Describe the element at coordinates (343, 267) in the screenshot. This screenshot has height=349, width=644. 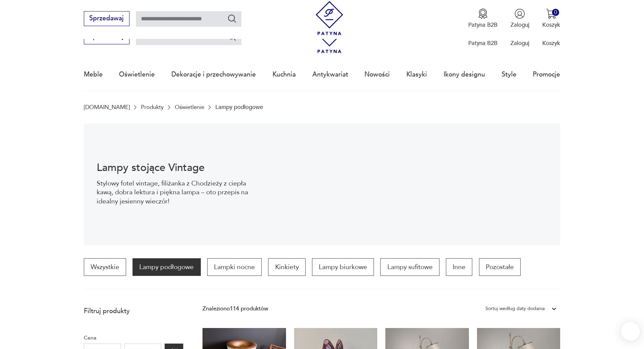
I see `p: Lampy biurkowe` at that location.